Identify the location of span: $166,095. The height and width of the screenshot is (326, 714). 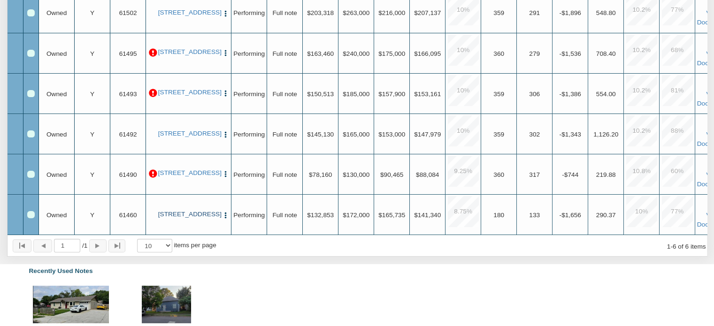
(427, 54).